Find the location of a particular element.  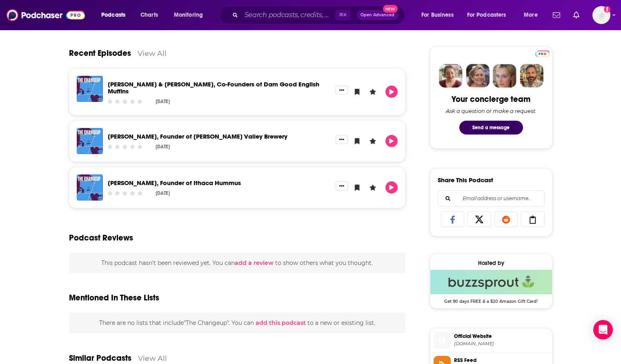

h3: Share This Podcast is located at coordinates (465, 180).